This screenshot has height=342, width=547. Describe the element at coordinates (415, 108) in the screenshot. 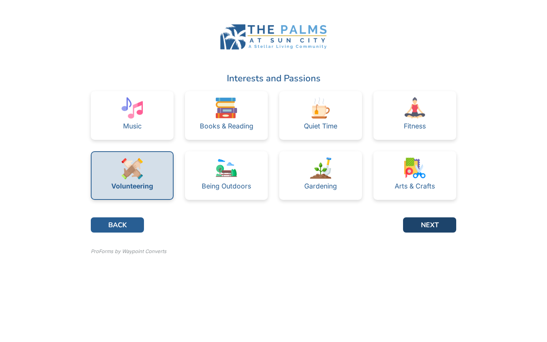

I see `img: cd6a4984-8a4d-44ea-9fde-4fd073d4cbae.png` at that location.